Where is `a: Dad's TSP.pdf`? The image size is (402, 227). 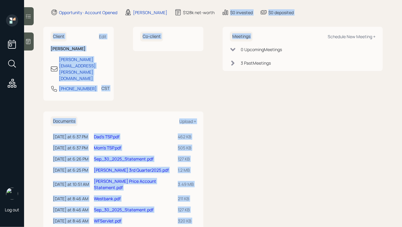 a: Dad's TSP.pdf is located at coordinates (107, 137).